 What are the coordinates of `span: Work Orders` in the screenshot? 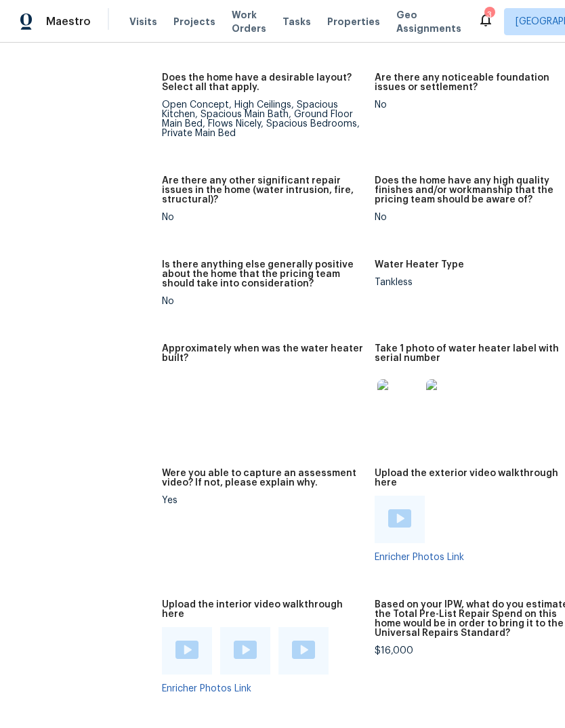 It's located at (248, 22).